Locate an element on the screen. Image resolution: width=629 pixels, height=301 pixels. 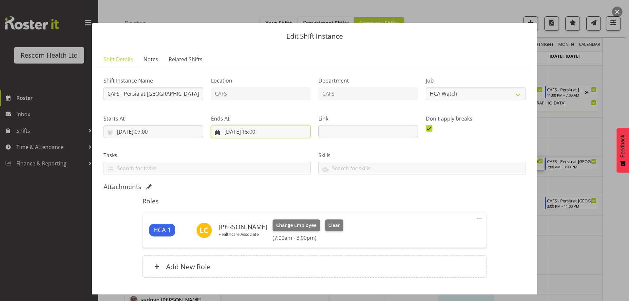
span: Notes is located at coordinates (151, 59).